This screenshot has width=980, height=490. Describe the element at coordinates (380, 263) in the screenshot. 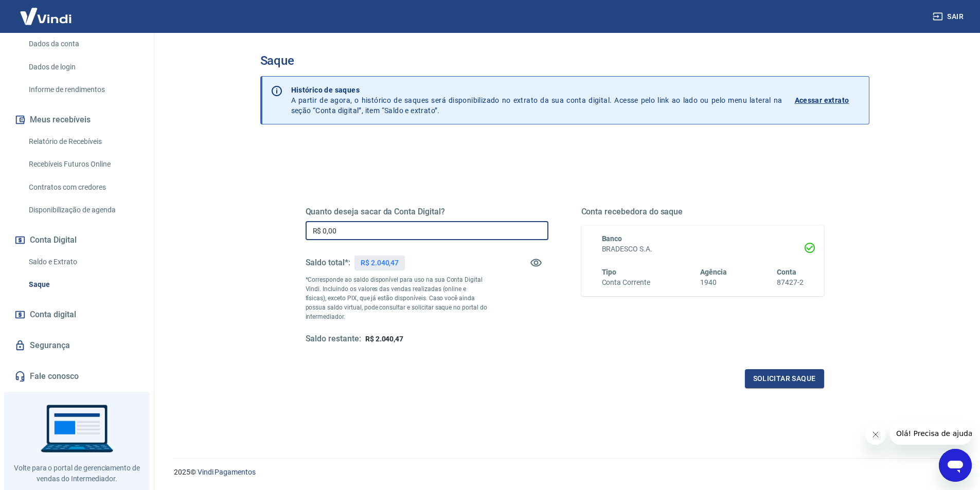

I see `p: R$ 2.040,47` at that location.